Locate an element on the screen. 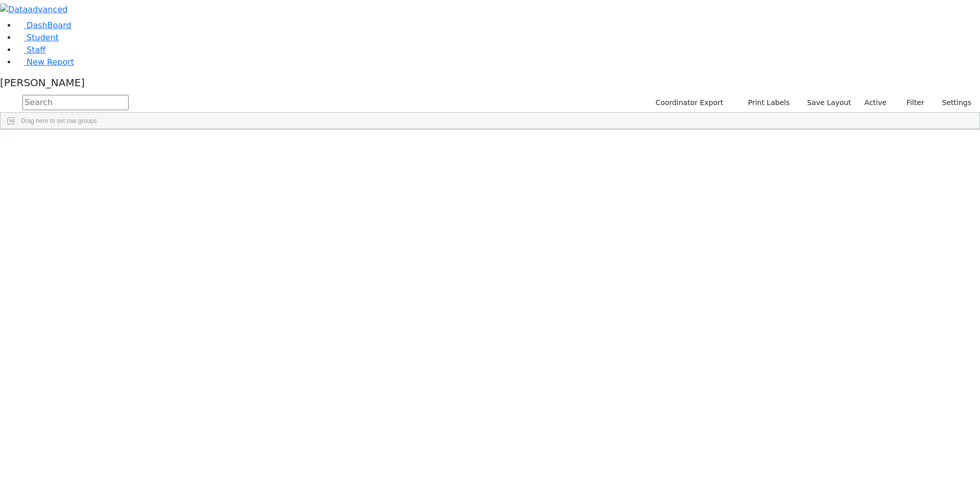  a: Staff is located at coordinates (30, 49).